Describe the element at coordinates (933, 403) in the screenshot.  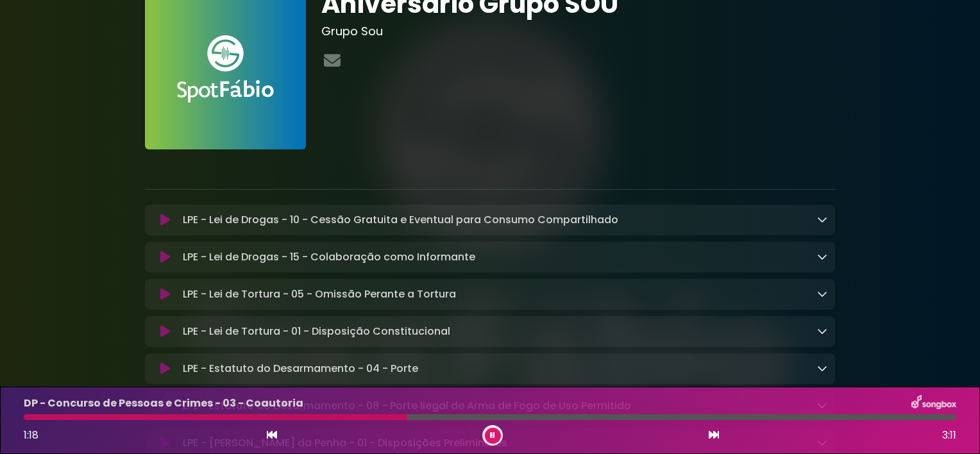
I see `img: songbox-logo-white.png` at that location.